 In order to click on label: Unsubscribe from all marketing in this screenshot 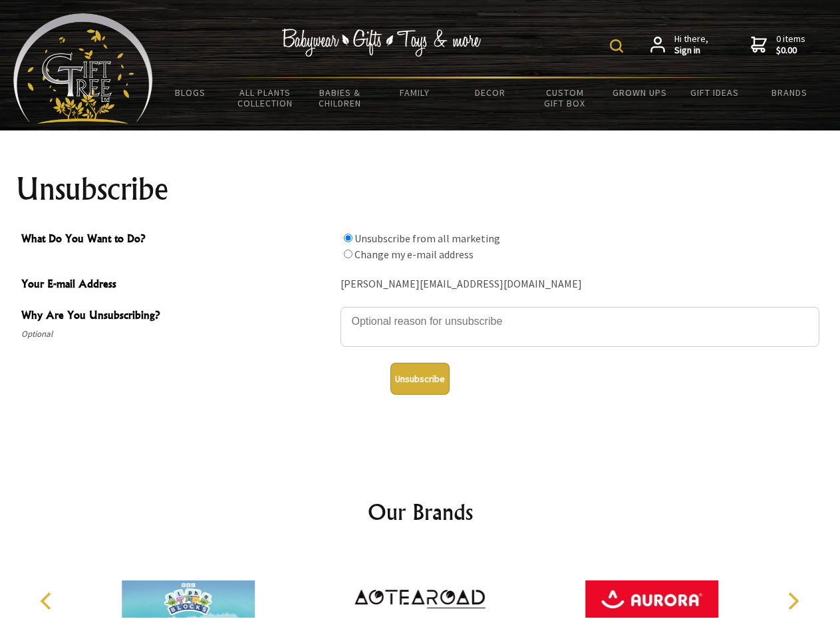, I will do `click(427, 238)`.